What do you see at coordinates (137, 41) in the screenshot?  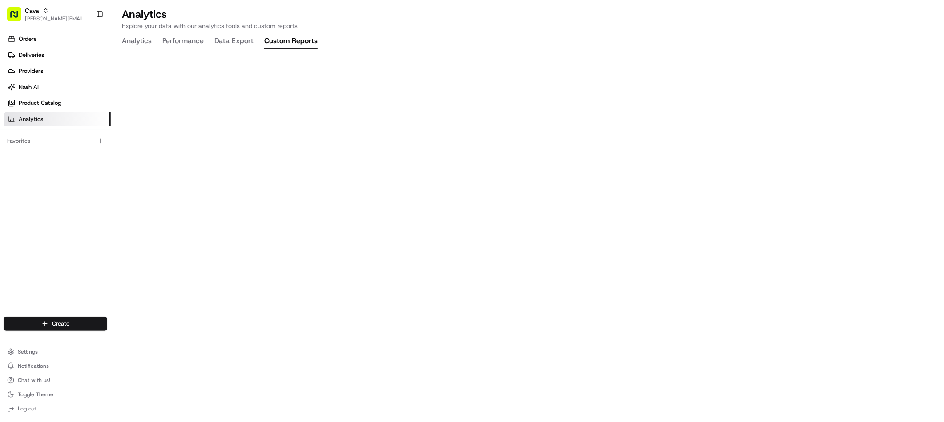 I see `button: Analytics` at bounding box center [137, 41].